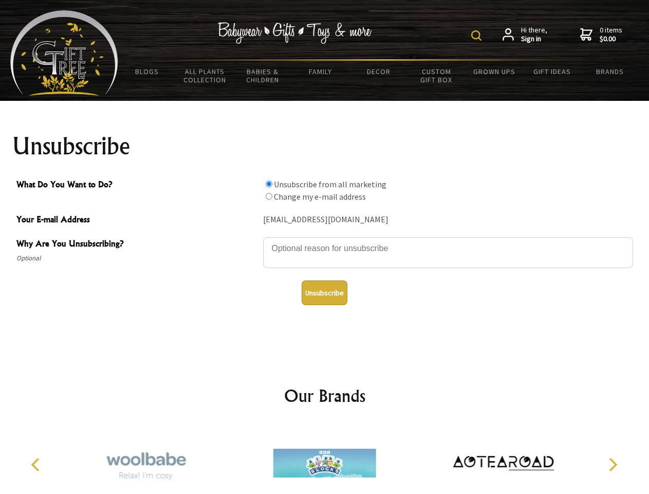 The width and height of the screenshot is (649, 494). I want to click on label: Unsubscribe from all marketing, so click(330, 184).